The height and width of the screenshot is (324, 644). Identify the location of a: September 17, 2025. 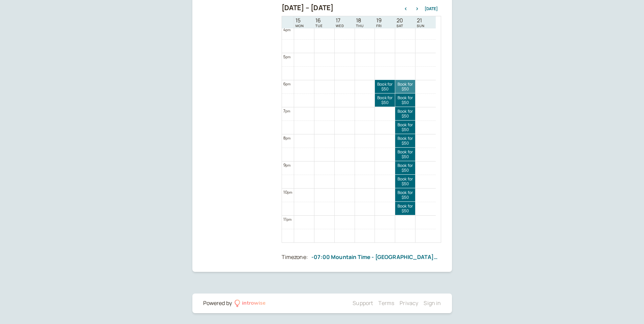
(340, 22).